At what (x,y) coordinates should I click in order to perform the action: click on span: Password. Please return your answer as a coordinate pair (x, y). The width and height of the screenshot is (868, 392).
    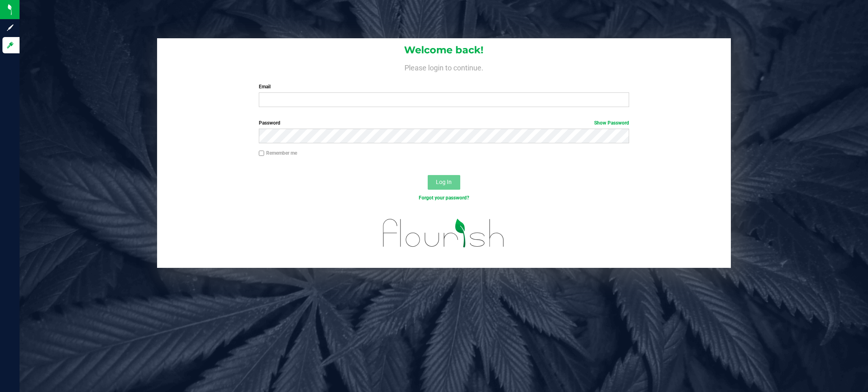
    Looking at the image, I should click on (270, 123).